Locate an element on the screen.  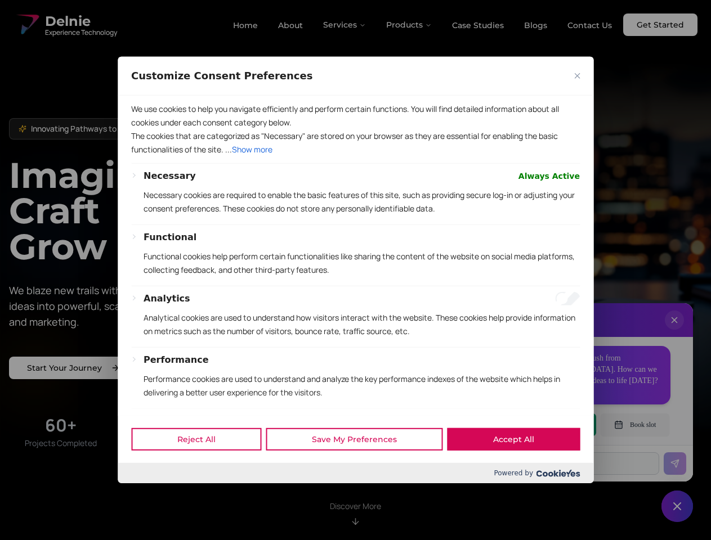
p: The cookies that are categorized as "Necessary" are stored on your browser as they are essential ... is located at coordinates (355, 143).